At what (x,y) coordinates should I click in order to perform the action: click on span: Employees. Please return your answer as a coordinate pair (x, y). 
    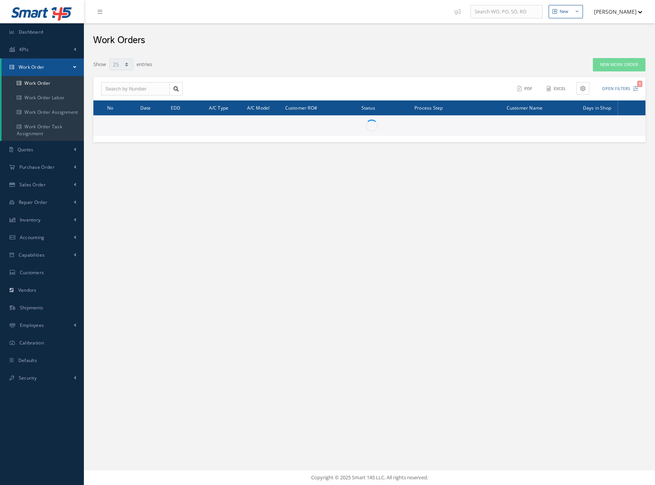
    Looking at the image, I should click on (32, 325).